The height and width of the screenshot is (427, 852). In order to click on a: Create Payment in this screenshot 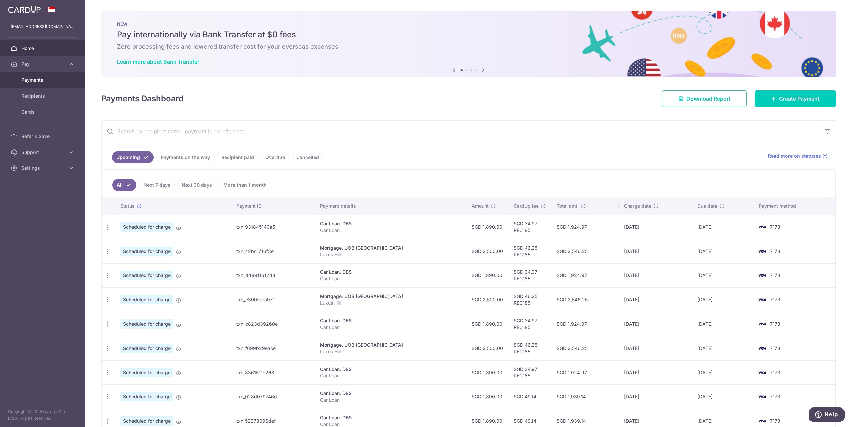, I will do `click(795, 99)`.